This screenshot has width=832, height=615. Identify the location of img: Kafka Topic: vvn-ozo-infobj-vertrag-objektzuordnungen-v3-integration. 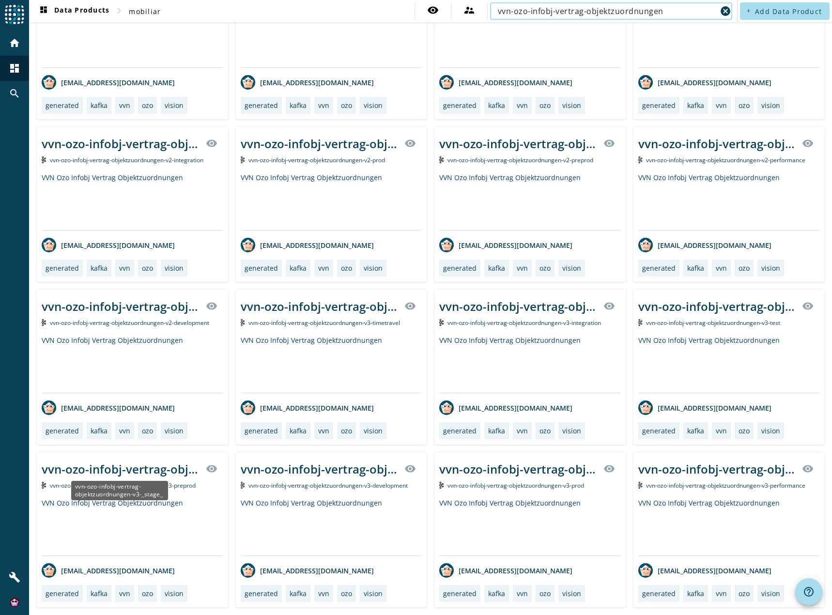
(441, 322).